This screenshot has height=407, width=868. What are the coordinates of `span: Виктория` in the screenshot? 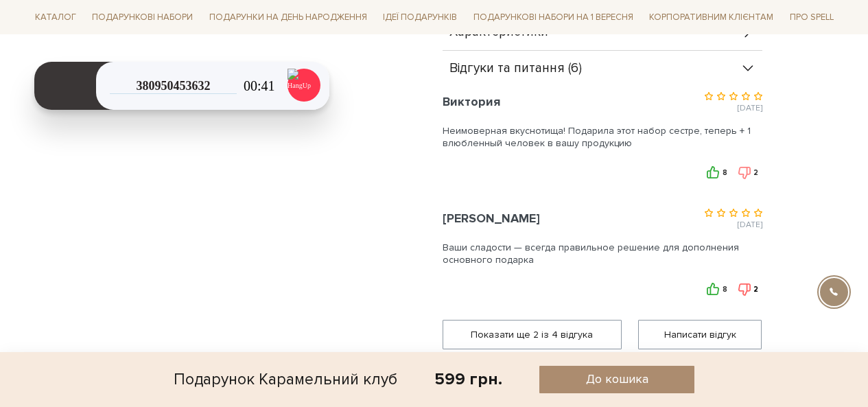 It's located at (471, 102).